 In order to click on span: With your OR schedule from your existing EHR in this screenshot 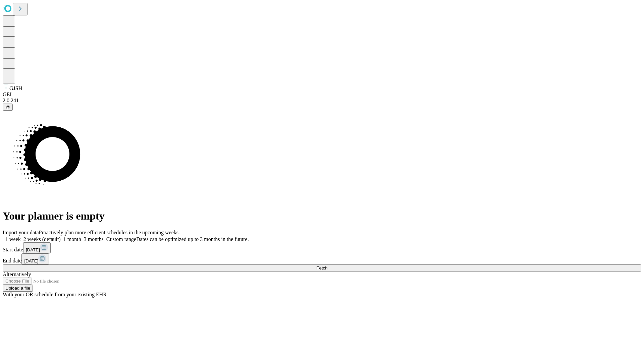, I will do `click(55, 294)`.